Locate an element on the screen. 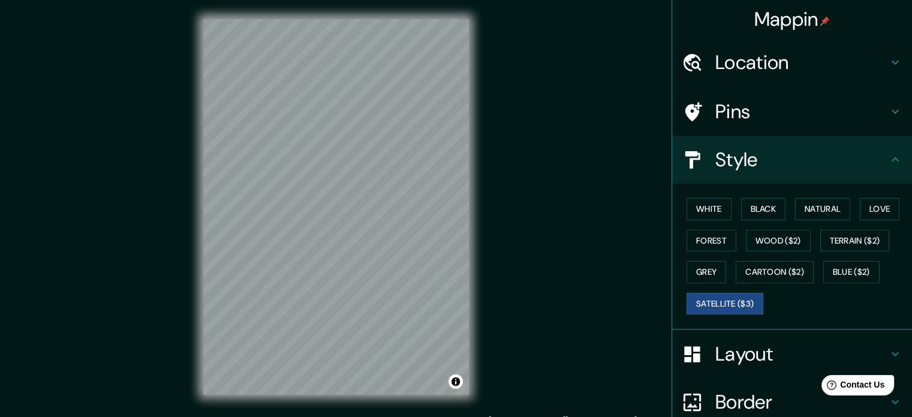 The width and height of the screenshot is (912, 417). button: Wood ($2) is located at coordinates (778, 240).